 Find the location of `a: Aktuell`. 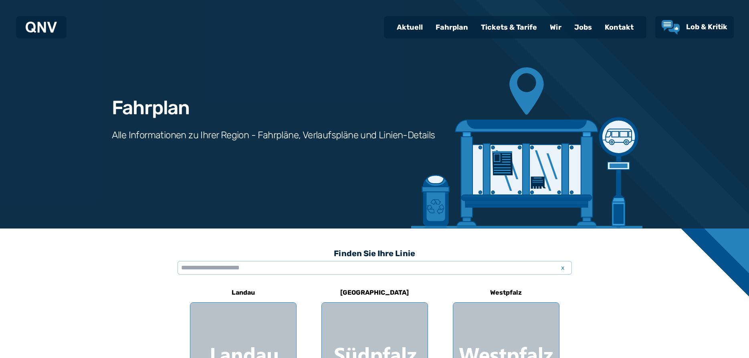

a: Aktuell is located at coordinates (409, 27).